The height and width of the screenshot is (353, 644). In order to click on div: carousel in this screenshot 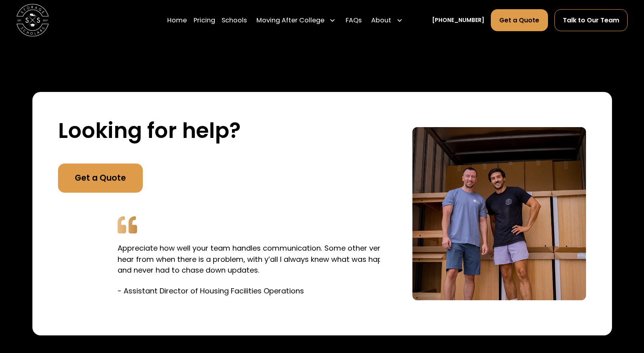, I will do `click(219, 256)`.